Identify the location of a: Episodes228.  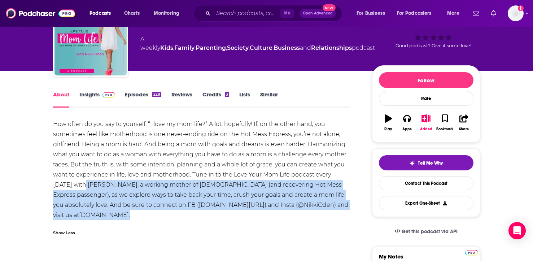
(143, 99).